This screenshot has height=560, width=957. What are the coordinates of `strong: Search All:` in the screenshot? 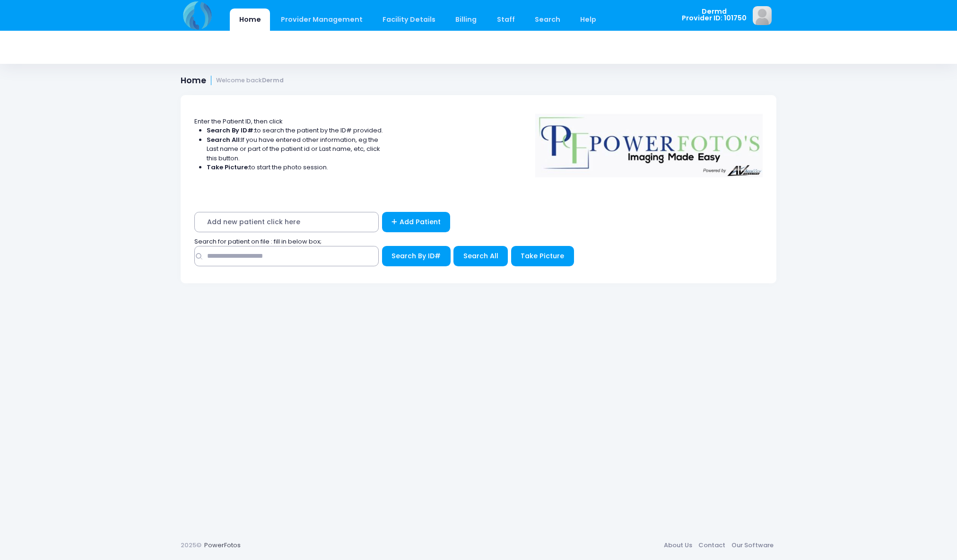 It's located at (223, 140).